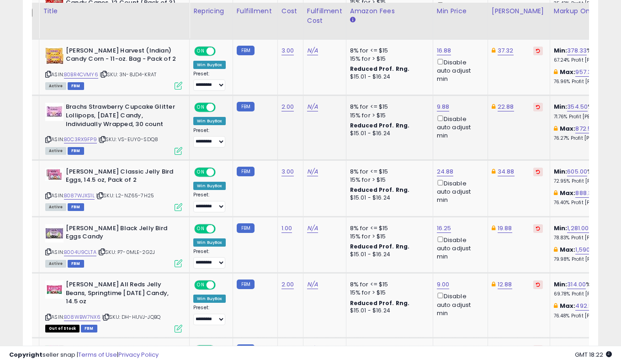 This screenshot has height=364, width=621. What do you see at coordinates (577, 107) in the screenshot?
I see `a: 354.50` at bounding box center [577, 107].